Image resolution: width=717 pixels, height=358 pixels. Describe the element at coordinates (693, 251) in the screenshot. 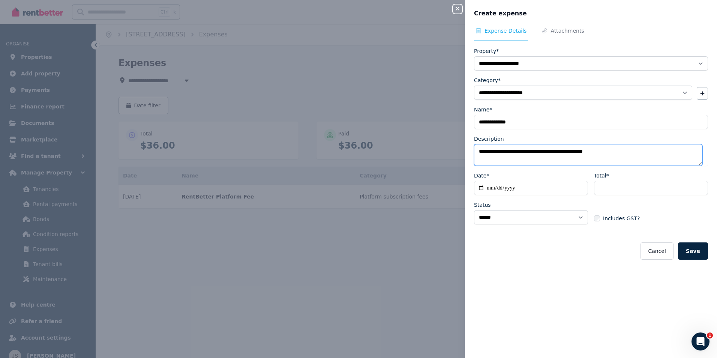

I see `button: Save` at that location.